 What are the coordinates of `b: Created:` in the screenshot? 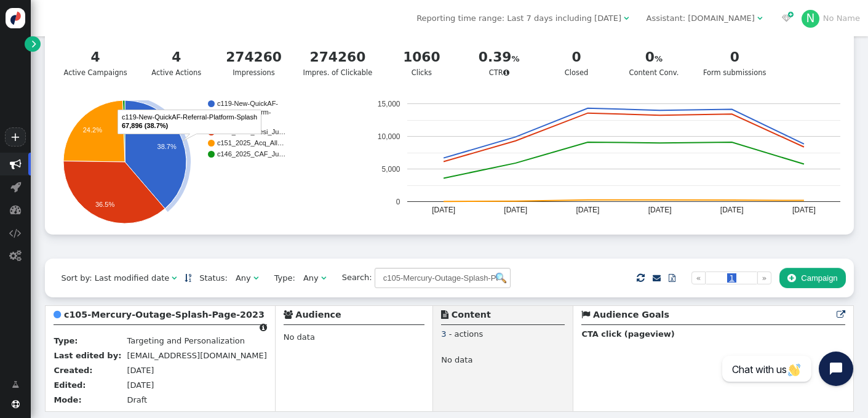 It's located at (73, 370).